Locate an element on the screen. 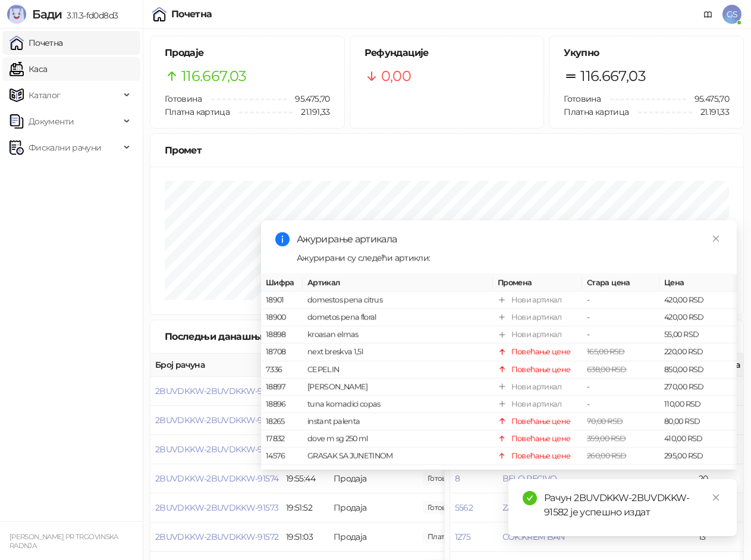 The height and width of the screenshot is (560, 751). button: 2BUVDKKW-2BUVDKKW-91572 is located at coordinates (216, 537).